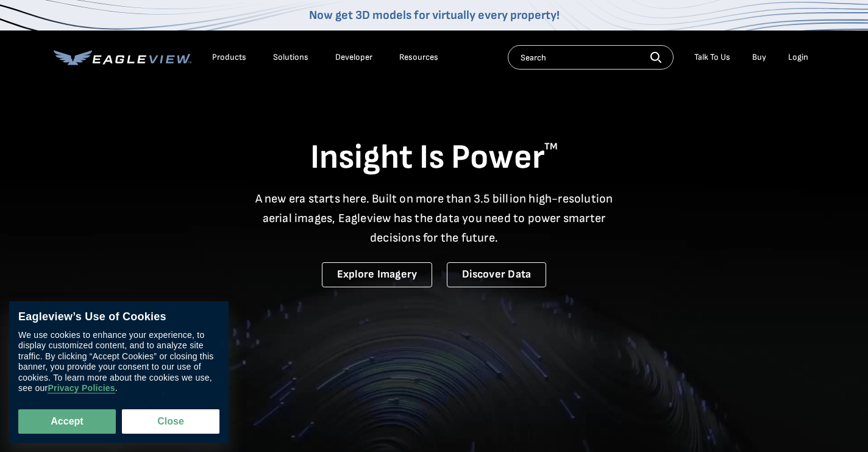 The image size is (868, 452). What do you see at coordinates (712, 57) in the screenshot?
I see `div: Talk To Us` at bounding box center [712, 57].